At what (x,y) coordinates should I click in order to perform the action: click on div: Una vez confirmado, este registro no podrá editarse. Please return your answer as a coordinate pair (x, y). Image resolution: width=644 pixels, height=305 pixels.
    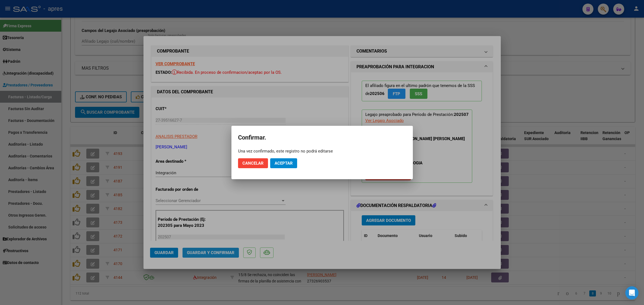
    Looking at the image, I should click on (322, 151).